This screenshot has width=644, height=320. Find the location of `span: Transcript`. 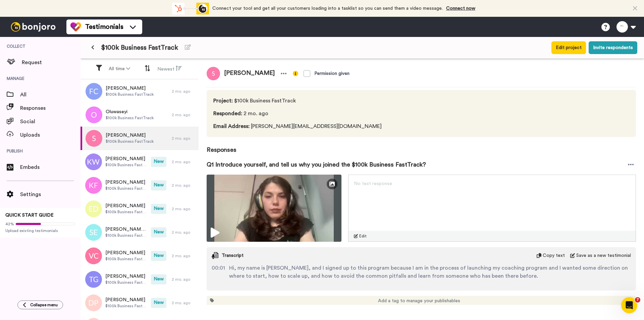

span: Transcript is located at coordinates (232, 256).